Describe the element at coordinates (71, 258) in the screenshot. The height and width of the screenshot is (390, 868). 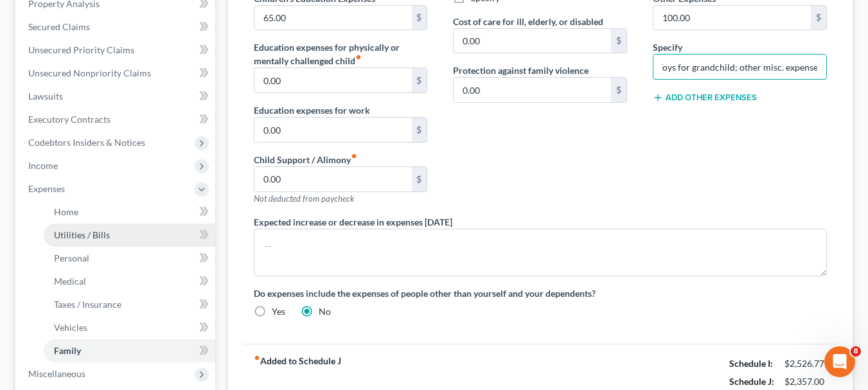
I see `span: Personal` at that location.